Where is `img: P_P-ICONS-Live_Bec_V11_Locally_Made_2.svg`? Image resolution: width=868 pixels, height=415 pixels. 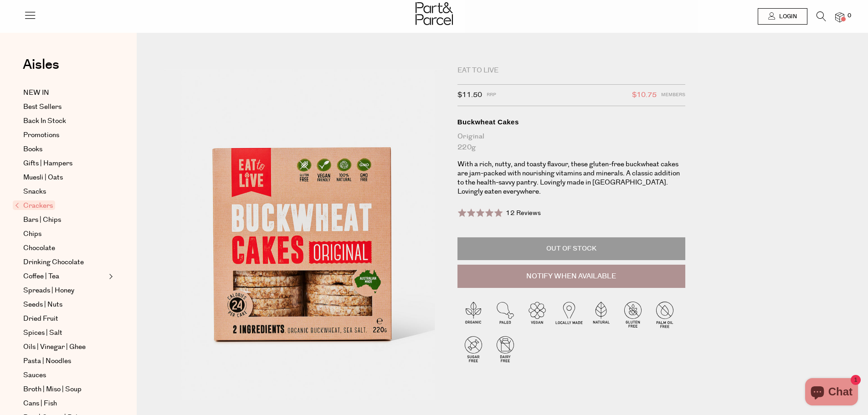
img: P_P-ICONS-Live_Bec_V11_Locally_Made_2.svg is located at coordinates (569, 314).